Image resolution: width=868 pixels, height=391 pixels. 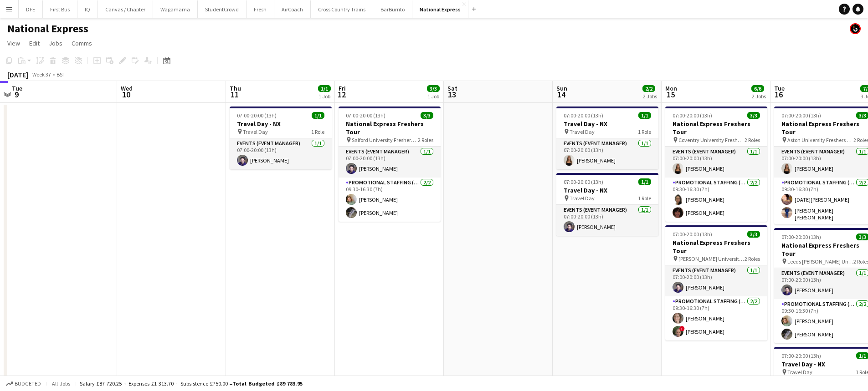 I want to click on button: Cross Country Trains, so click(x=342, y=9).